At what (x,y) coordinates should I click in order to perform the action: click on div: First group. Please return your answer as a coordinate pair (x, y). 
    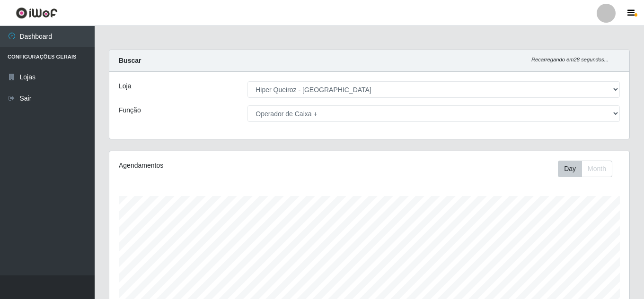
    Looking at the image, I should click on (585, 169).